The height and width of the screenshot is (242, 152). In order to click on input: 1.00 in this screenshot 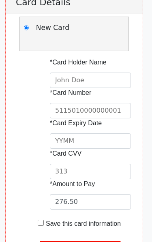, I will do `click(90, 202)`.